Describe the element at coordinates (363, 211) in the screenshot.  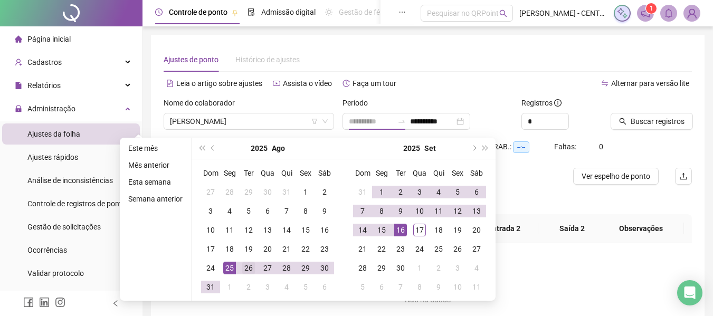
I see `td: 2025-09-07` at that location.